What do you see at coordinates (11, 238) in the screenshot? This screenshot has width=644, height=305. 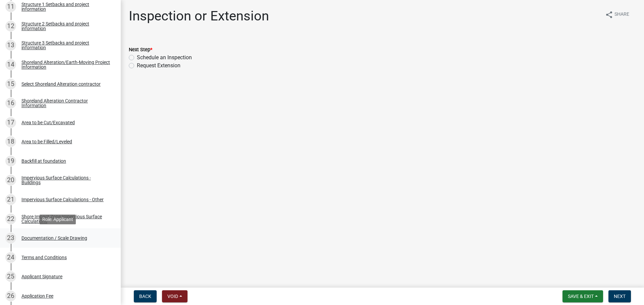 I see `div: 23` at bounding box center [11, 238].